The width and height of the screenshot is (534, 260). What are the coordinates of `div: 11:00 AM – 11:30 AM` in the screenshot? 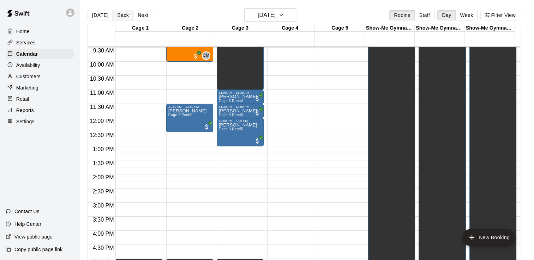 It's located at (240, 93).